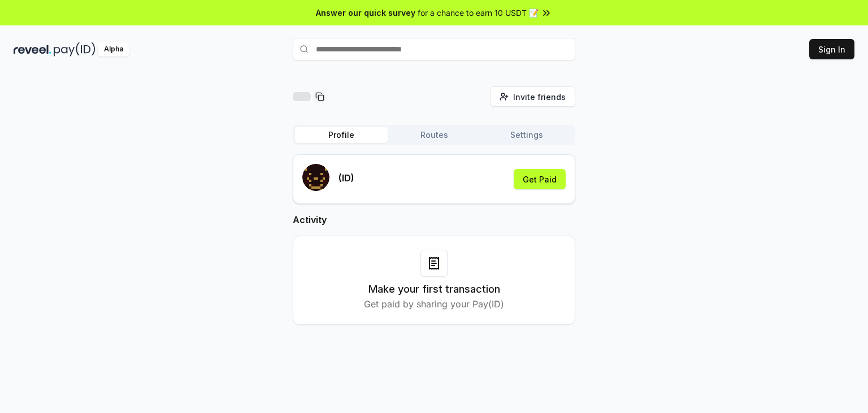 The width and height of the screenshot is (868, 413). I want to click on span: for a chance to earn 10 USDT 📝, so click(478, 13).